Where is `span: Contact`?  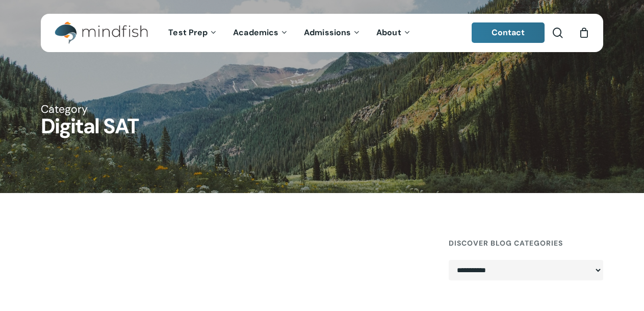
span: Contact is located at coordinates (508, 32).